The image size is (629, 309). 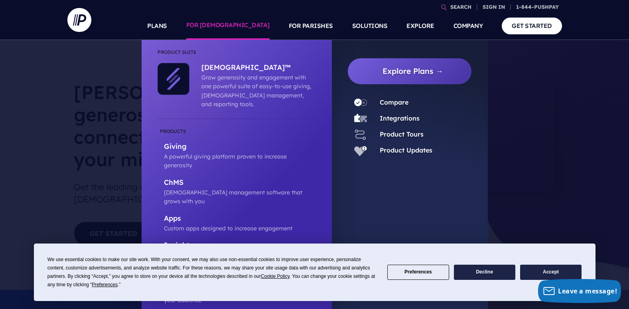 What do you see at coordinates (402, 134) in the screenshot?
I see `a: Product Tours` at bounding box center [402, 134].